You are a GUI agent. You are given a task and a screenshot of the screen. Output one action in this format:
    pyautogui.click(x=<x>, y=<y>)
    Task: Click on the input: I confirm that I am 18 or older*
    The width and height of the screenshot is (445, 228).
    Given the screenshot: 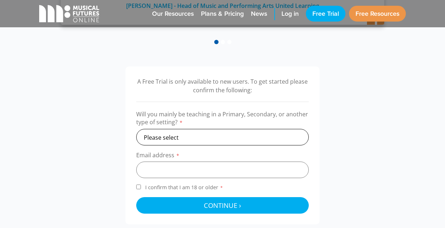 What is the action you would take?
    pyautogui.click(x=138, y=187)
    